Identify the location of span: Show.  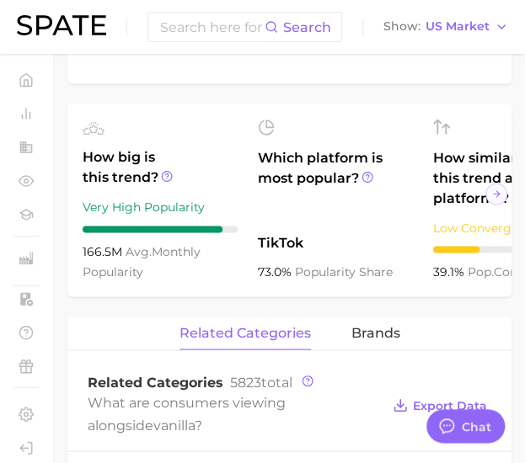
(402, 26).